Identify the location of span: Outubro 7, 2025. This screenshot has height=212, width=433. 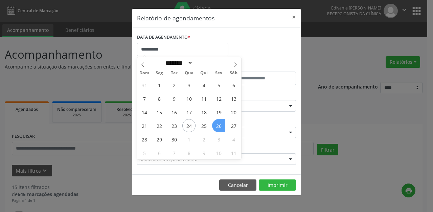
(174, 152).